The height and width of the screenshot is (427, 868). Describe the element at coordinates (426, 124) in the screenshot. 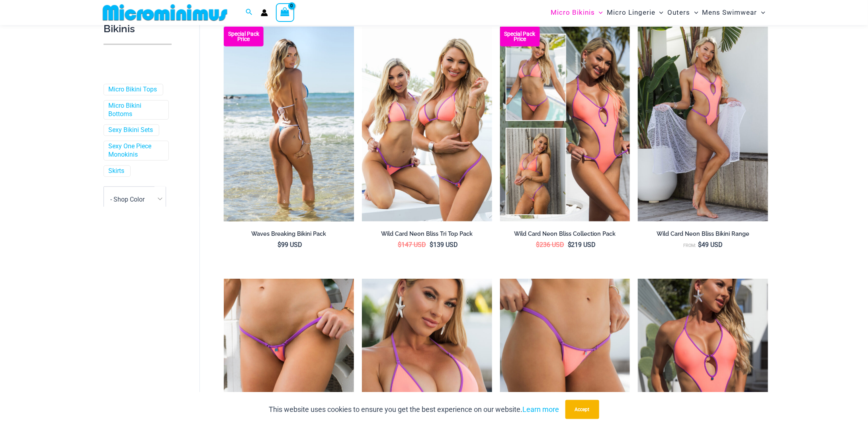

I see `img: Wild Card Neon Bliss Tri Top Pack` at that location.